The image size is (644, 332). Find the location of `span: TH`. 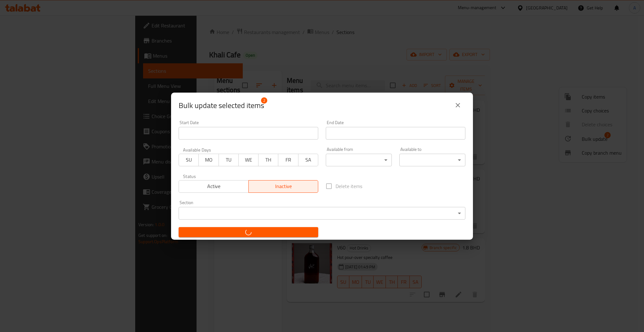

span: TH is located at coordinates (268, 160).